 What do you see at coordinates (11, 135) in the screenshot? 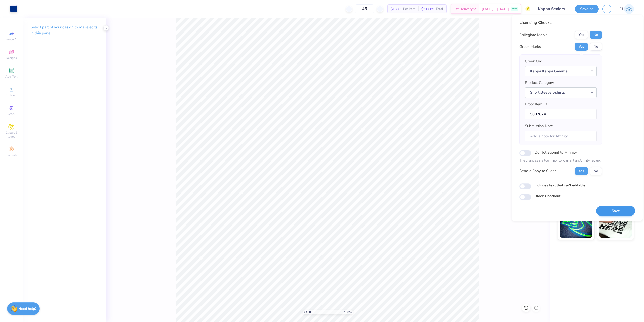
I see `span: Clipart & logos` at bounding box center [11, 135].